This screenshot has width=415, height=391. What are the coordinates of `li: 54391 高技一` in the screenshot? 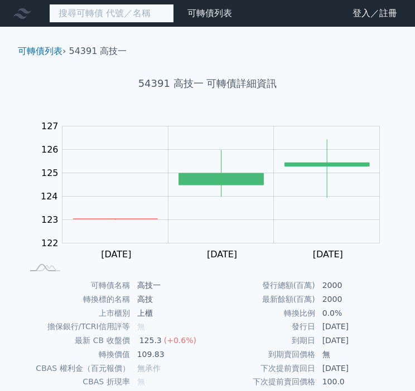 It's located at (98, 51).